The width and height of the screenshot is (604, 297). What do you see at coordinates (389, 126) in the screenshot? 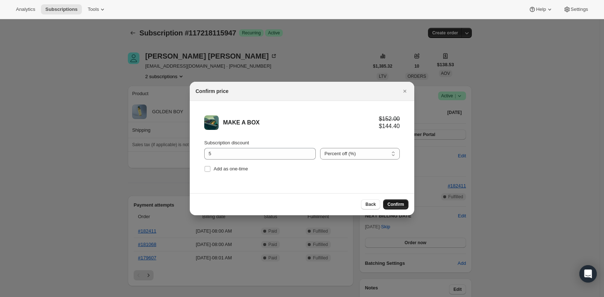
I see `div: $144.40` at bounding box center [389, 126].